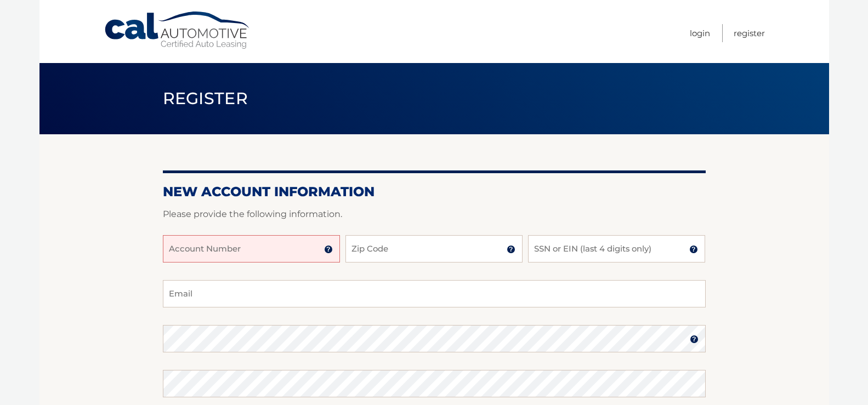 This screenshot has width=868, height=405. Describe the element at coordinates (434, 214) in the screenshot. I see `p: Please provide the following information.` at that location.